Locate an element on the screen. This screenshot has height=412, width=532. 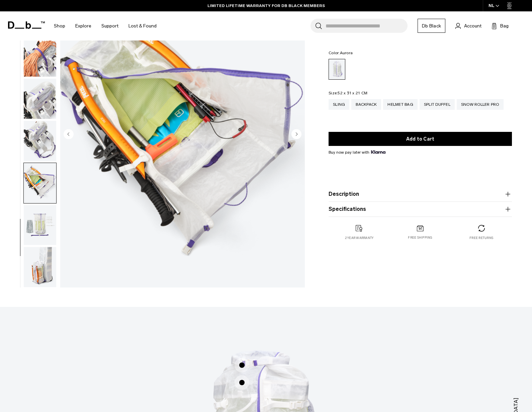
p: 2 year warranty is located at coordinates (359, 238).